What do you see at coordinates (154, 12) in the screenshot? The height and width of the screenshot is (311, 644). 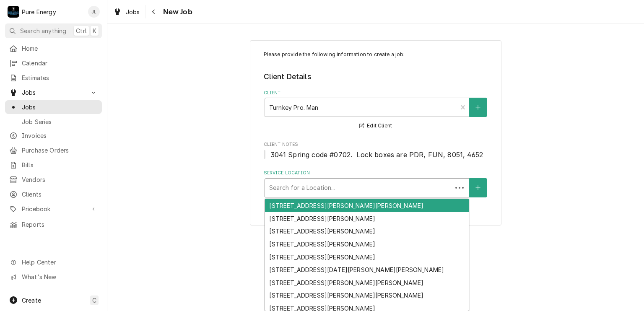 I see `button: Navigate back` at bounding box center [154, 12].